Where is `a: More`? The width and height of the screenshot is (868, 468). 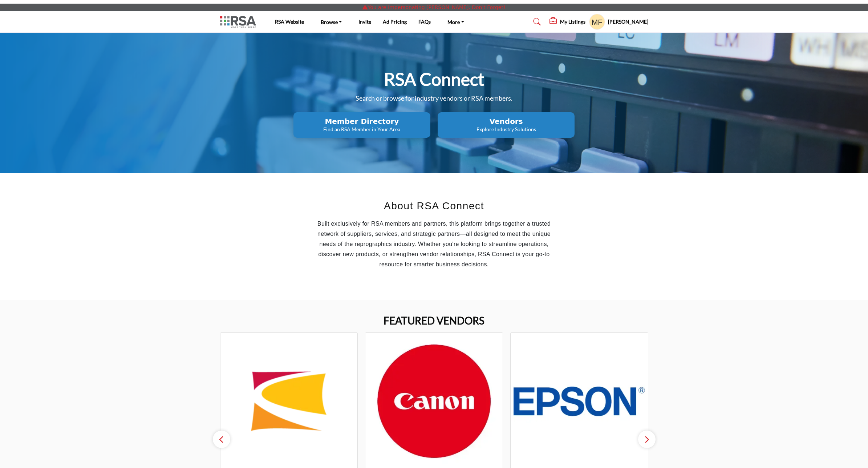 a: More is located at coordinates (456, 22).